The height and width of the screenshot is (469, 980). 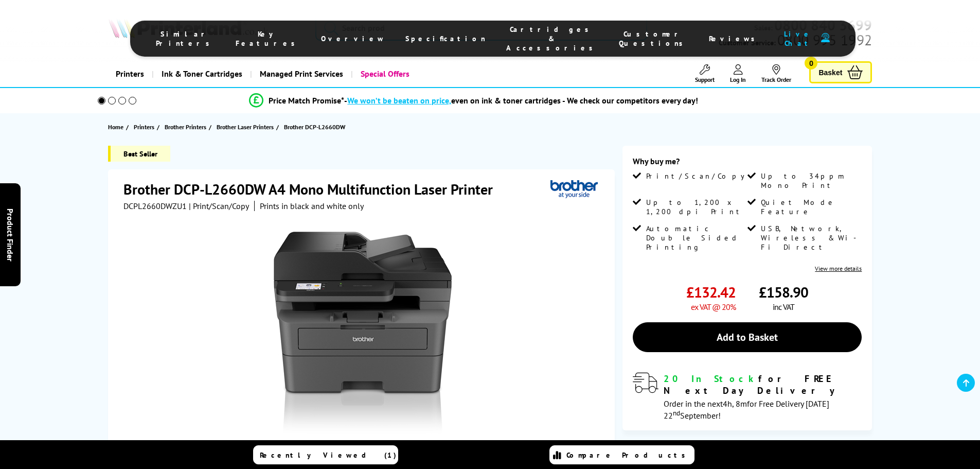 I want to click on span: ex VAT @ 20%, so click(x=714, y=307).